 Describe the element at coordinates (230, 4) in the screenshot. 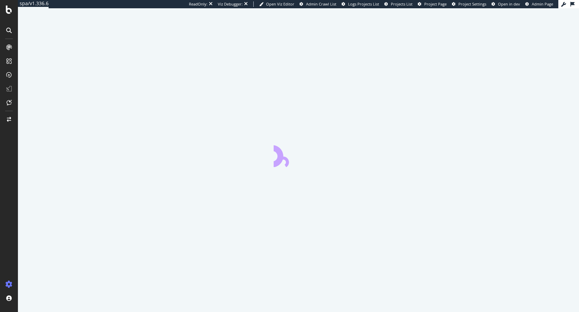

I see `div: Viz Debugger:` at that location.